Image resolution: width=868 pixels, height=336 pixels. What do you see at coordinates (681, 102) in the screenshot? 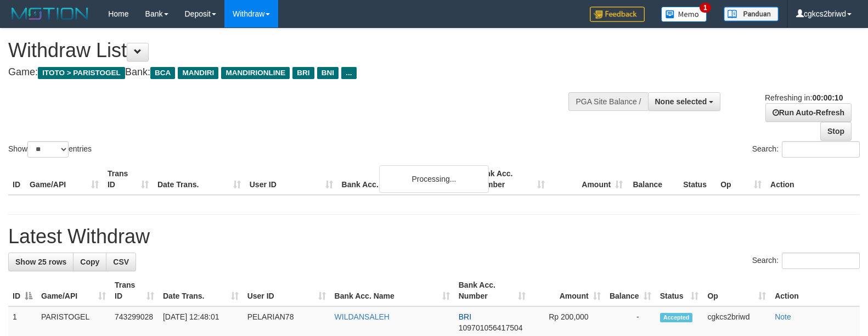
I see `span: None selected` at bounding box center [681, 102].